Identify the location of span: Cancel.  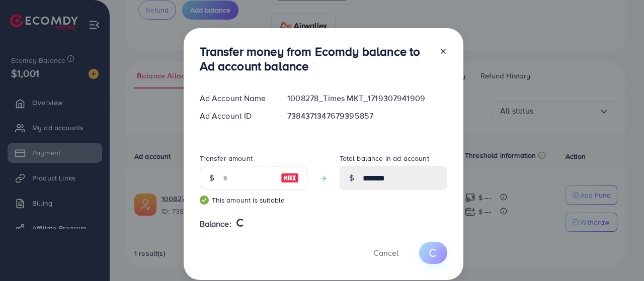
(386, 253).